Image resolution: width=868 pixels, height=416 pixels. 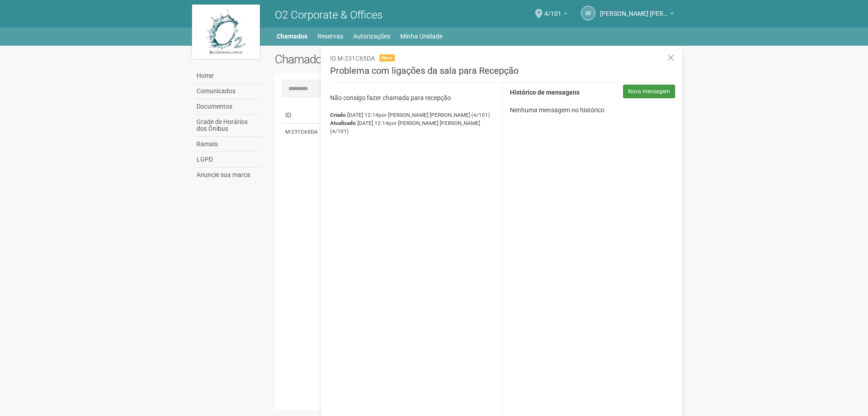 I want to click on a: Minha Unidade, so click(x=421, y=36).